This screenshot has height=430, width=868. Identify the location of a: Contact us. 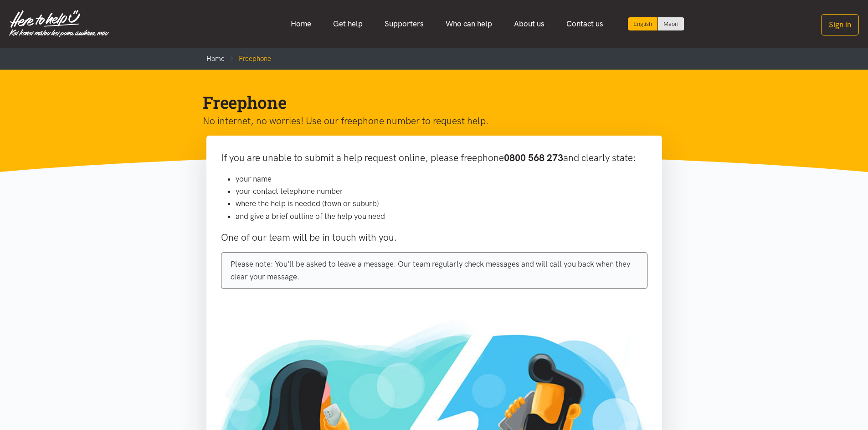
(584, 24).